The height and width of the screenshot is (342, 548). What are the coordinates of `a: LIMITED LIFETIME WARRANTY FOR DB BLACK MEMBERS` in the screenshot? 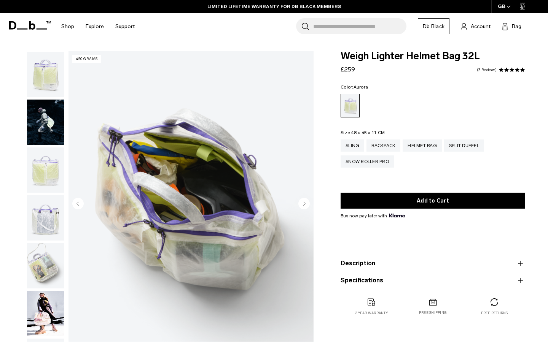 It's located at (274, 6).